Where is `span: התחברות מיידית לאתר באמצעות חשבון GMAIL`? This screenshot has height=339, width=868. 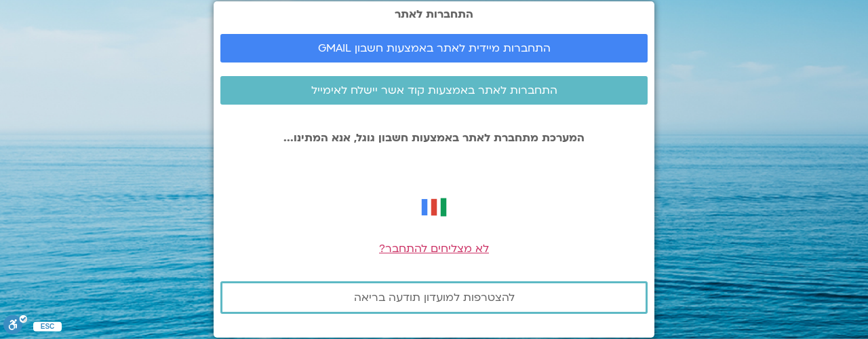
span: התחברות מיידית לאתר באמצעות חשבון GMAIL is located at coordinates (434, 48).